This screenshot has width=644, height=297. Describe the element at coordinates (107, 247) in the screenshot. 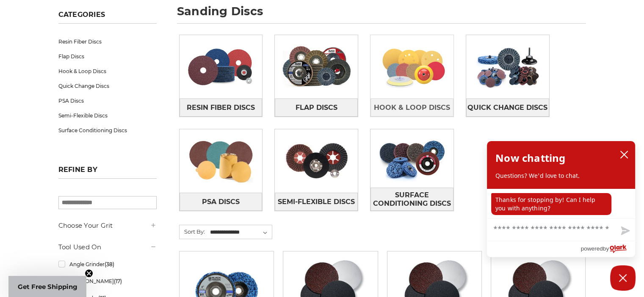

I see `h5: Tool Used On` at that location.